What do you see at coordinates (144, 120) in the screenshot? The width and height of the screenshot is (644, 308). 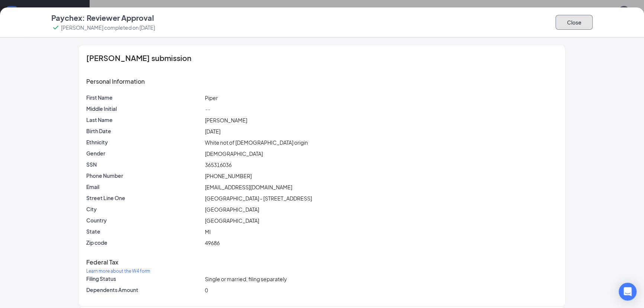 I see `p: Last Name` at bounding box center [144, 120].